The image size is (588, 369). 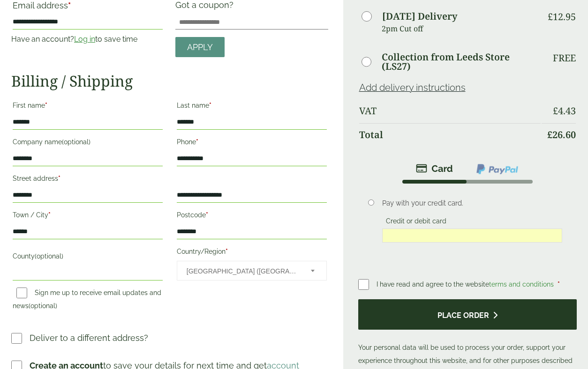 What do you see at coordinates (521, 284) in the screenshot?
I see `a: terms and conditions` at bounding box center [521, 284].